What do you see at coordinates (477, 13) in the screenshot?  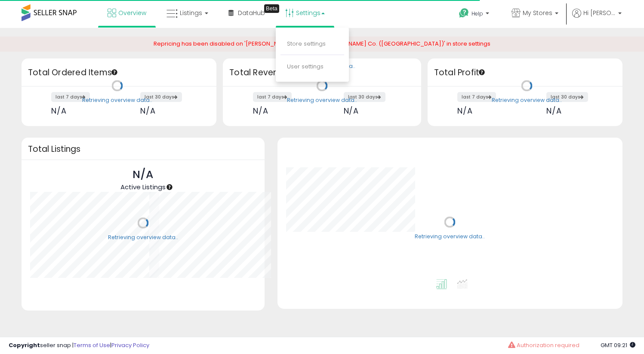 I see `span: Help` at bounding box center [477, 13].